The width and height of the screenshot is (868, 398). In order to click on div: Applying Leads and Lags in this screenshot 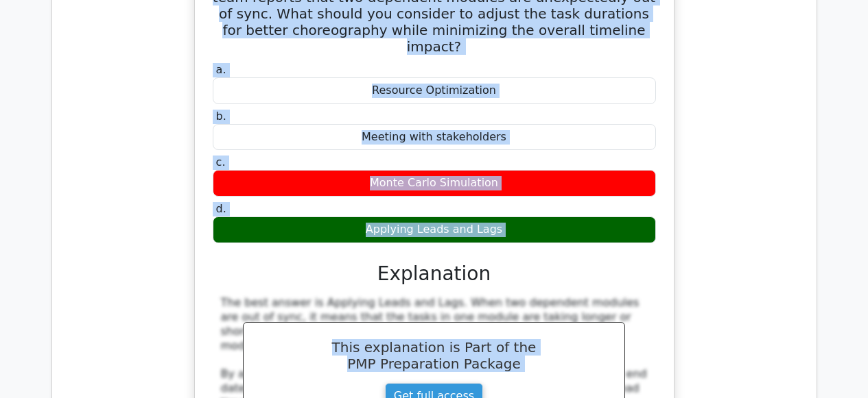, I will do `click(434, 229)`.